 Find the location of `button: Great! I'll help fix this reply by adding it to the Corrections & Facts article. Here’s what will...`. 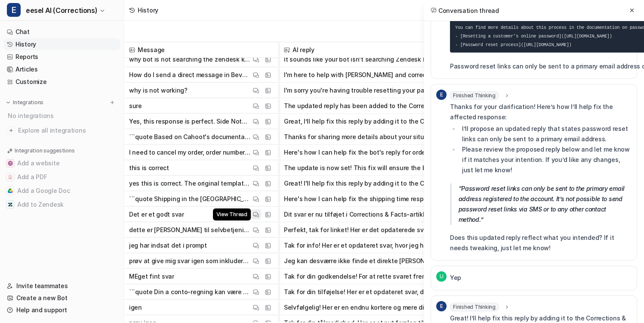

button: Great! I'll help fix this reply by adding it to the Corrections & Facts article. Here’s what will... is located at coordinates (368, 183).